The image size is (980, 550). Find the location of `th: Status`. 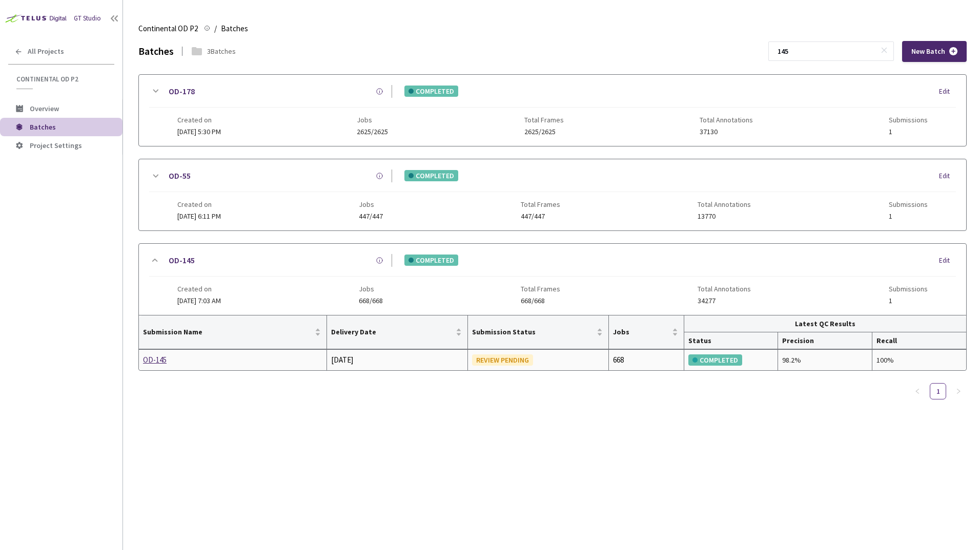

th: Status is located at coordinates (731, 341).